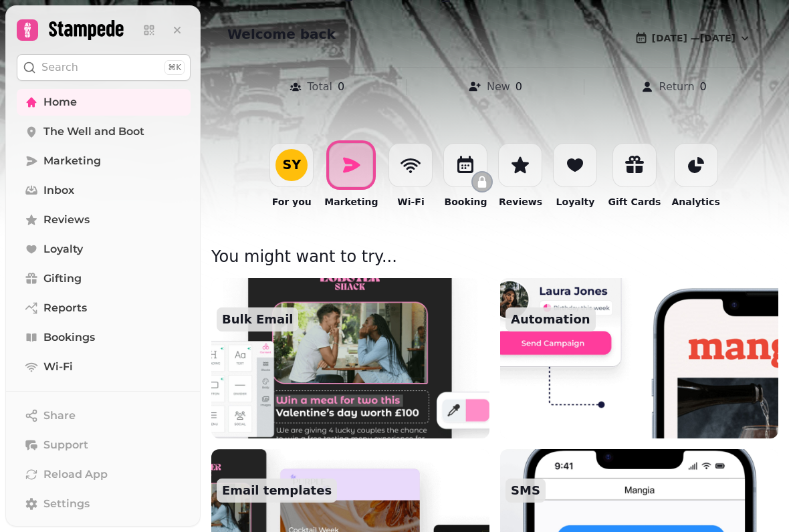 This screenshot has width=789, height=532. Describe the element at coordinates (103, 338) in the screenshot. I see `a: Bookings` at that location.